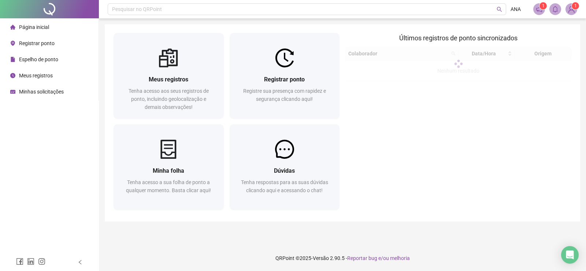  What do you see at coordinates (284, 75) in the screenshot?
I see `a: Registrar pontoRegistre sua presença com rapidez e segurança clicando aqui!` at bounding box center [284, 75].